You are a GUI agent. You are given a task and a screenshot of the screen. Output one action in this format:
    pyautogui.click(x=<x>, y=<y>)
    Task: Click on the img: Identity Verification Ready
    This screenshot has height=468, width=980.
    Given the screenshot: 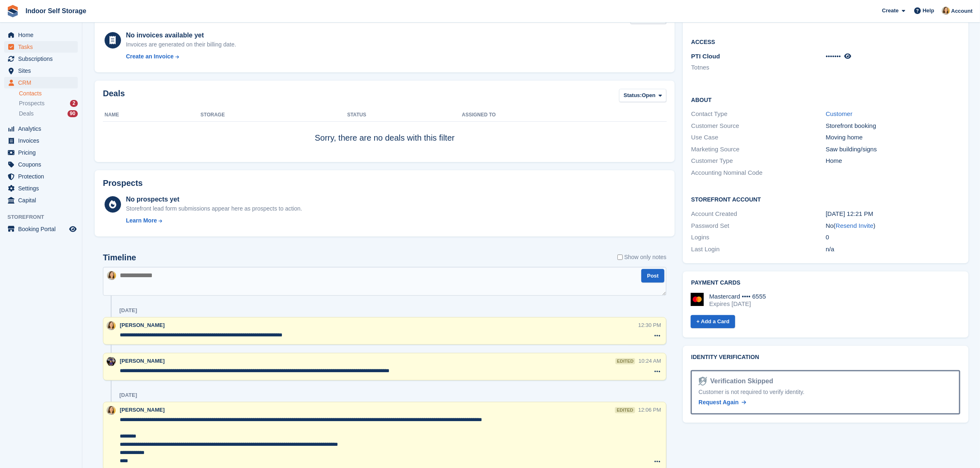 What is the action you would take?
    pyautogui.click(x=703, y=381)
    